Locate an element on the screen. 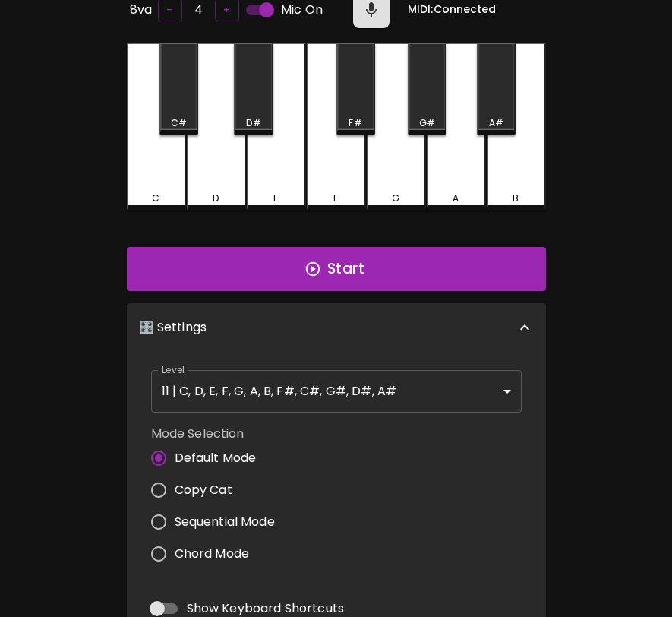 Image resolution: width=672 pixels, height=617 pixels. div: E is located at coordinates (276, 199).